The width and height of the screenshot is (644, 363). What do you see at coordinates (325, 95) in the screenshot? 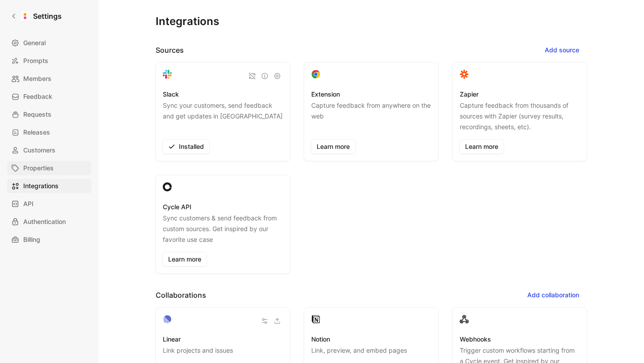
I see `h3: Extension` at bounding box center [325, 95].